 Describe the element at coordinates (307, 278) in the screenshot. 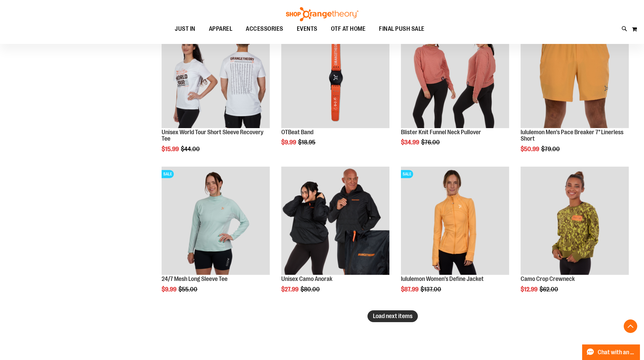

I see `a: Unisex Camo Anorak` at that location.